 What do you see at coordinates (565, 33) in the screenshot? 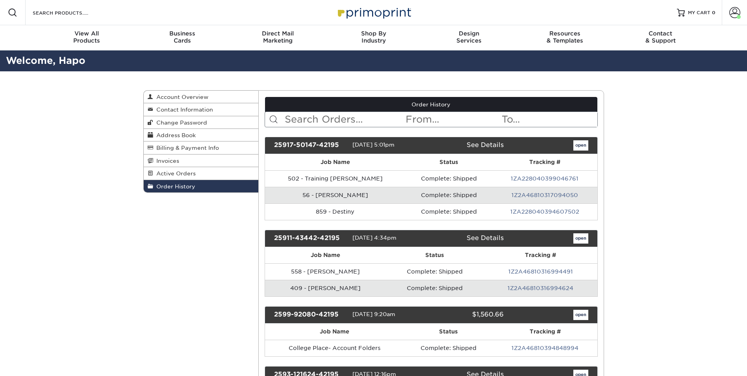
I see `span: Resources` at bounding box center [565, 33].